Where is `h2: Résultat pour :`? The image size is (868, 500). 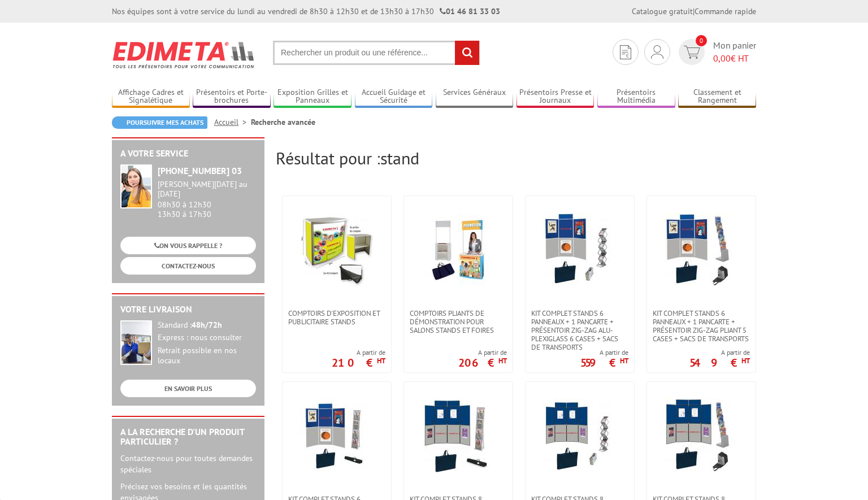
h2: Résultat pour : is located at coordinates (516, 158).